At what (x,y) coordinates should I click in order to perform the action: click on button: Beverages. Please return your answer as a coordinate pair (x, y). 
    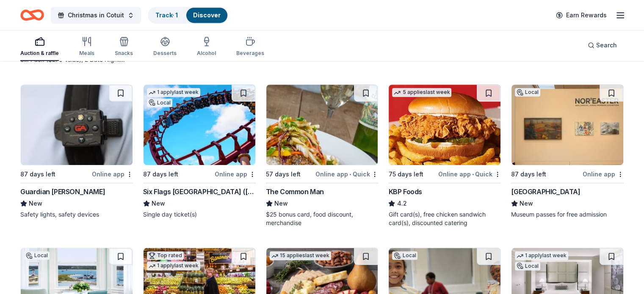
    Looking at the image, I should click on (250, 47).